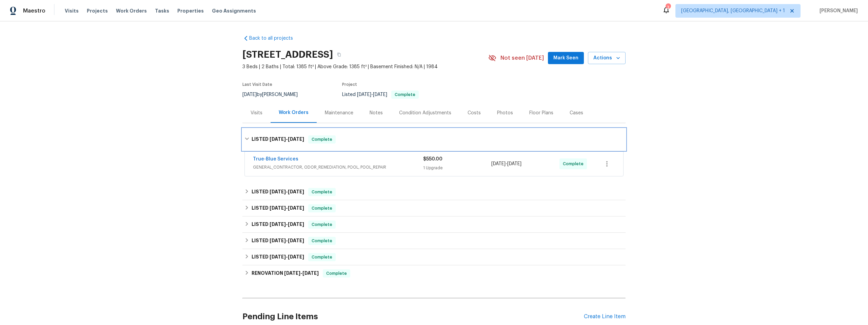 This screenshot has height=325, width=868. What do you see at coordinates (577, 113) in the screenshot?
I see `div: Cases` at bounding box center [577, 113].